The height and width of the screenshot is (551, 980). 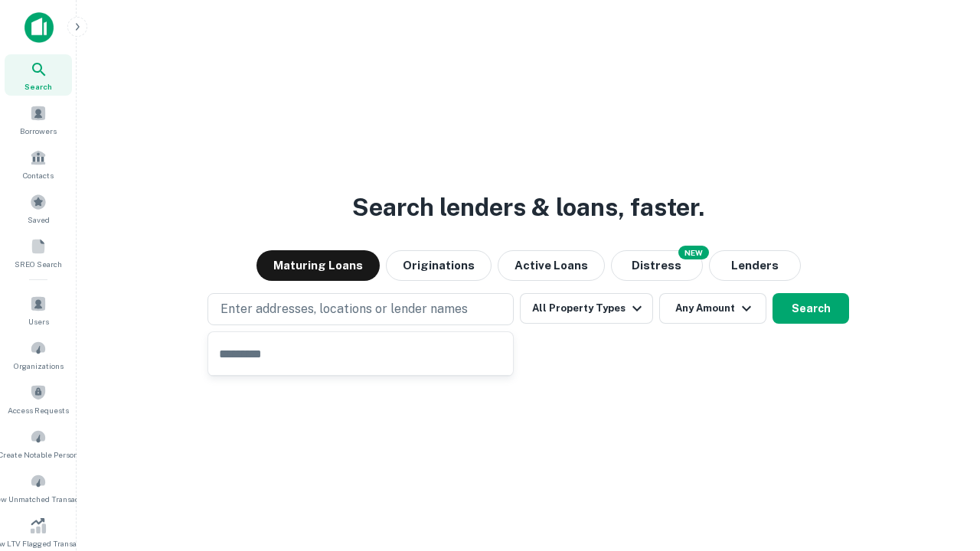 What do you see at coordinates (38, 354) in the screenshot?
I see `div: Organizations` at bounding box center [38, 354].